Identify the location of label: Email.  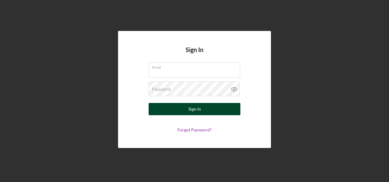
(196, 66).